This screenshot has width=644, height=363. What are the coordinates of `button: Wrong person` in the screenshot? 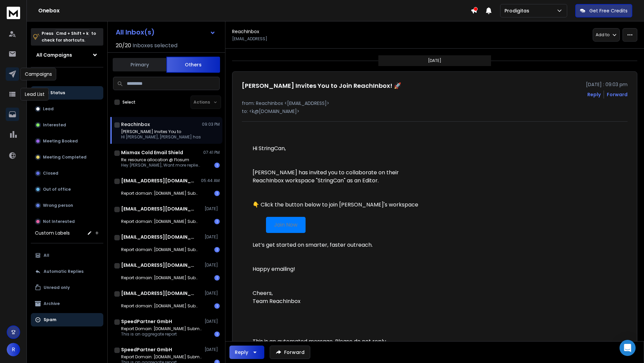 It's located at (67, 206).